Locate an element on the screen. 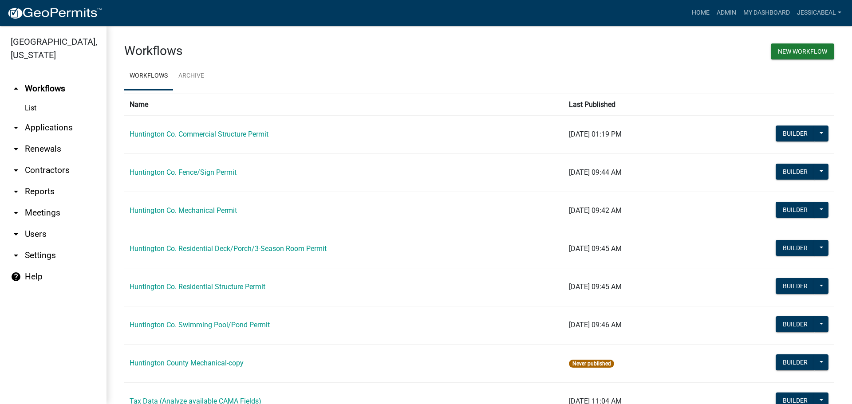 Image resolution: width=852 pixels, height=404 pixels. a: Huntington Co. Residential Structure Permit is located at coordinates (197, 287).